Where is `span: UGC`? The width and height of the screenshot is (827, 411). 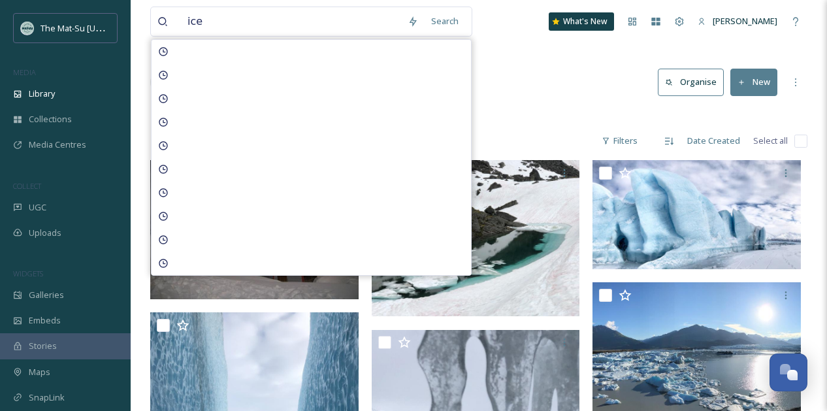 span: UGC is located at coordinates (37, 207).